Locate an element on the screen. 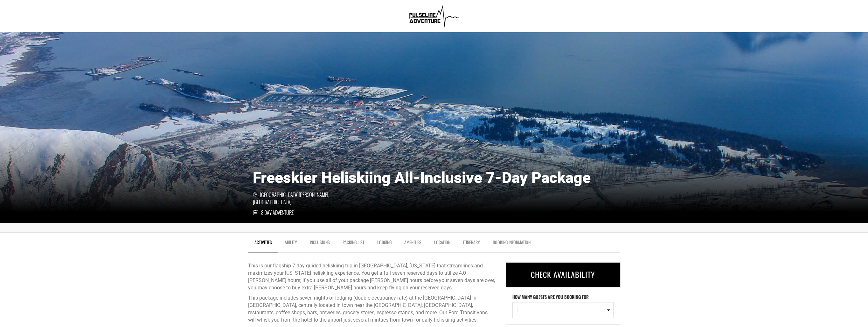  a: Location is located at coordinates (442, 243).